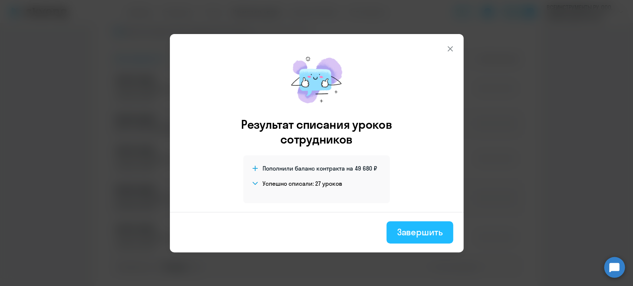  Describe the element at coordinates (366, 169) in the screenshot. I see `span: 49 680 ₽` at that location.